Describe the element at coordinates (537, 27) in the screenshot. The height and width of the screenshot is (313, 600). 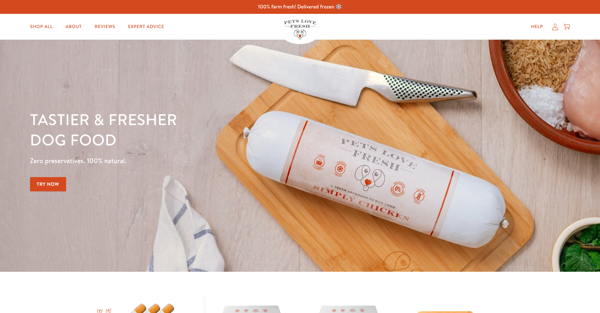
I see `a: Help` at that location.